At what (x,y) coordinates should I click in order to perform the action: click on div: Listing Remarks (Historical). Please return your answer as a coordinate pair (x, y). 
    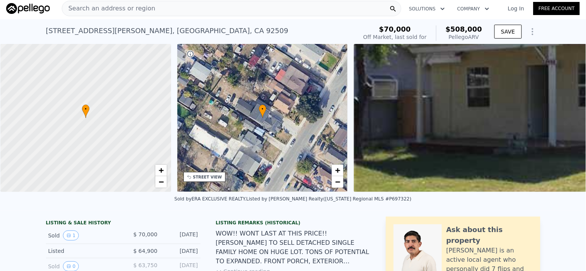
    Looking at the image, I should click on (293, 223).